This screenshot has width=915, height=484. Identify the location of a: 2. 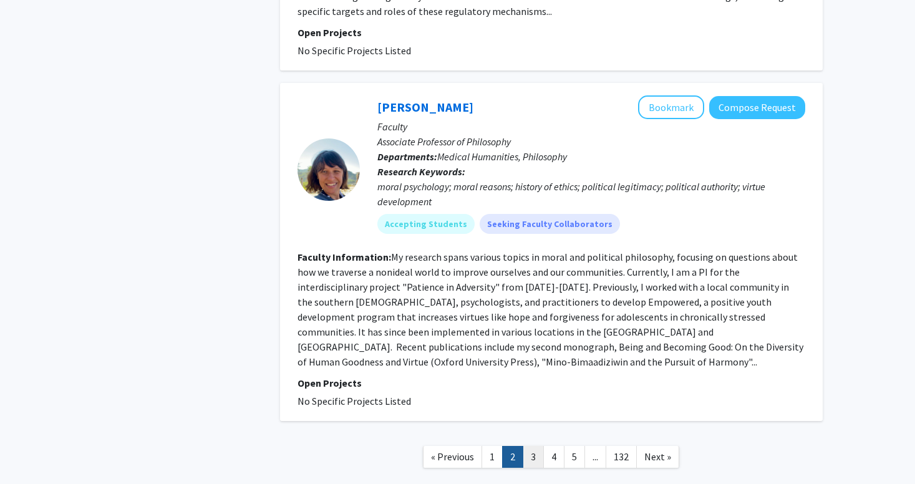
(513, 456).